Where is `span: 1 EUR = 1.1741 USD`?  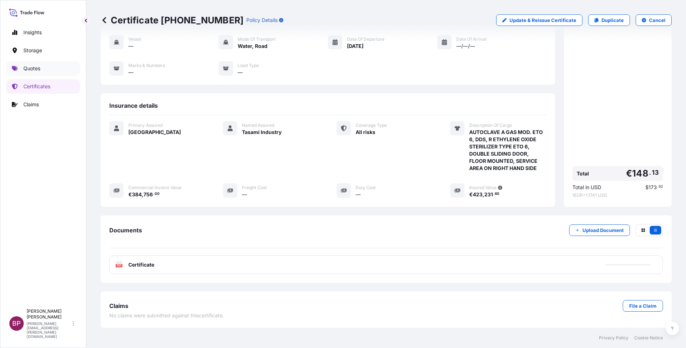
span: 1 EUR = 1.1741 USD is located at coordinates (618, 195).